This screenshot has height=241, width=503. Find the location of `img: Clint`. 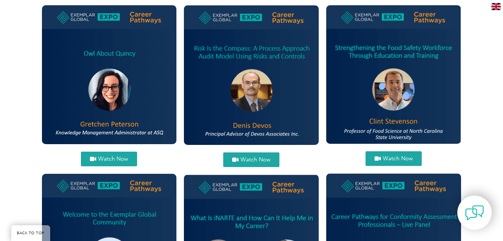

img: Clint is located at coordinates (394, 74).